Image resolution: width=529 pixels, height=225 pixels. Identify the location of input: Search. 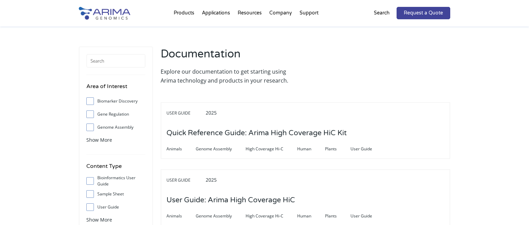
(116, 61).